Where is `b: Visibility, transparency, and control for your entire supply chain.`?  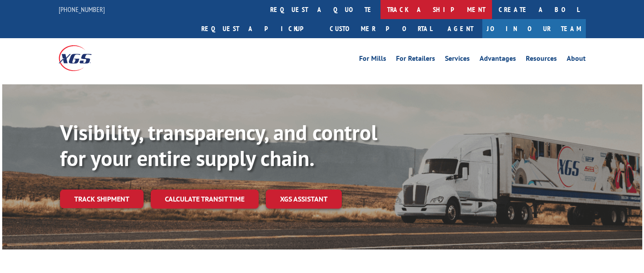 b: Visibility, transparency, and control for your entire supply chain. is located at coordinates (219, 145).